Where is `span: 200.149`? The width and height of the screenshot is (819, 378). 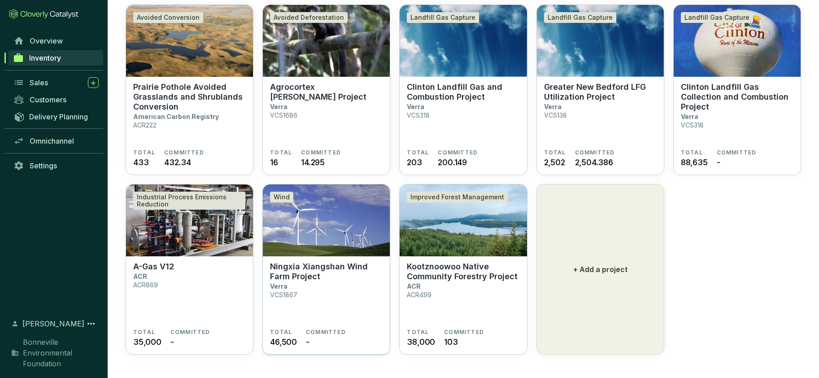 span: 200.149 is located at coordinates (452, 162).